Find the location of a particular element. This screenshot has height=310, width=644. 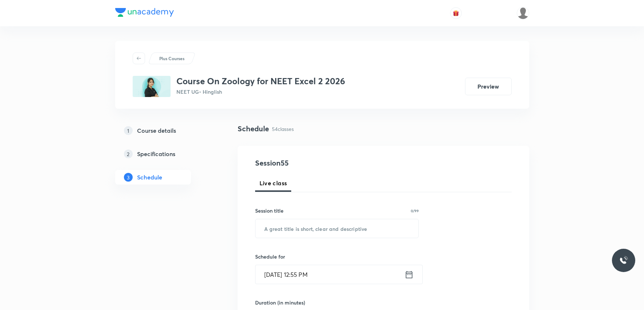

img: C8C8F475-84AD-4294-984D-29E58BEB1F33_plus.png is located at coordinates (152, 87).